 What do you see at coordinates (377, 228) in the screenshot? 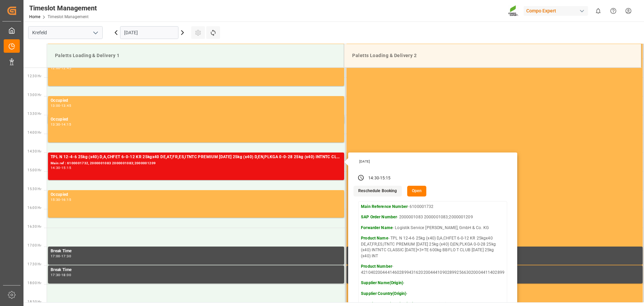
I see `strong: Forwarder Name` at bounding box center [377, 228].